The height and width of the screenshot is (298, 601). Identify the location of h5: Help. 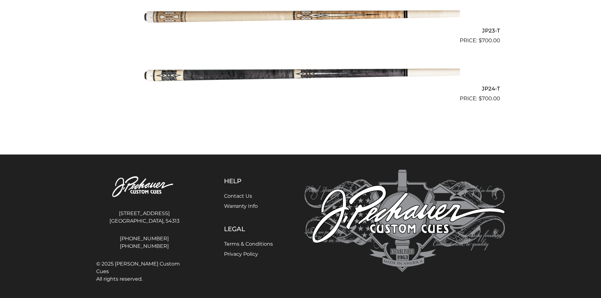
(248, 181).